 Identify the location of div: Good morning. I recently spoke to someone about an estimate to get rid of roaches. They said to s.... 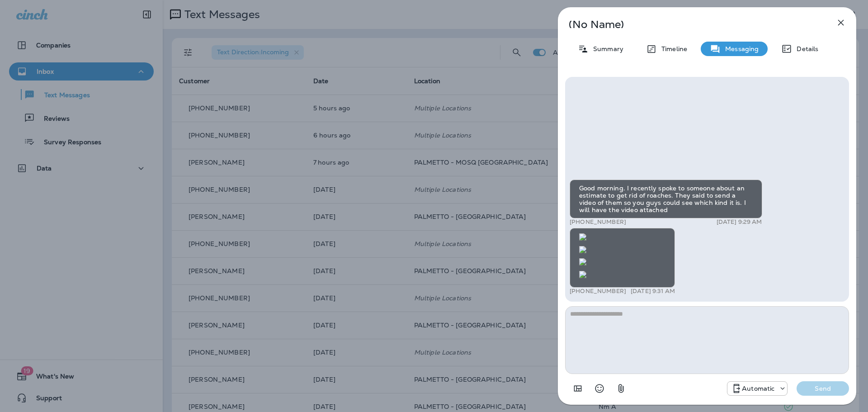
(666, 199).